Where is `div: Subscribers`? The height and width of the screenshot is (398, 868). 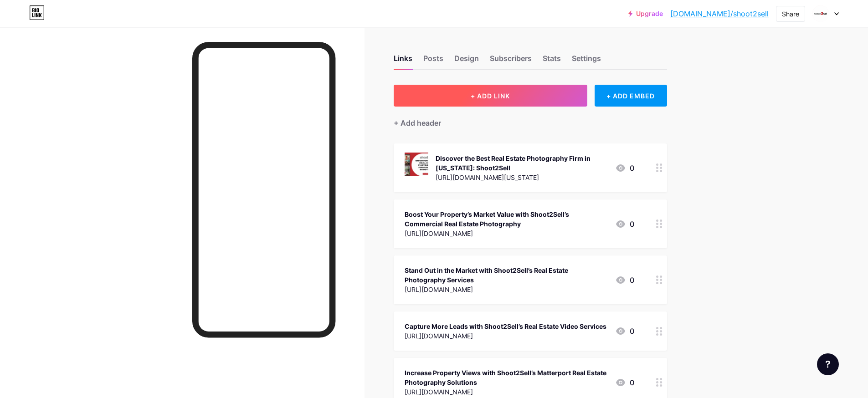
div: Subscribers is located at coordinates (511, 61).